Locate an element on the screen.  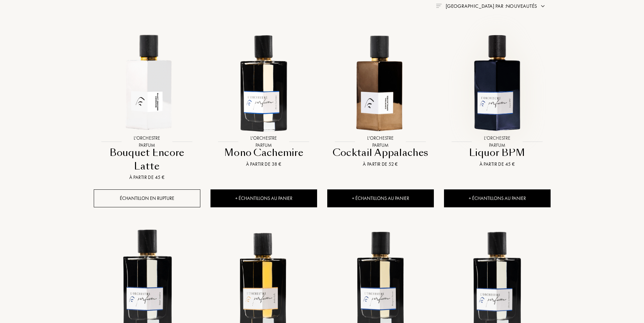
a: Bouquet Encore Latte L'Orchestre ParfumL'Orchestre ParfumBouquet Encore LatteÀ partir de 45 € is located at coordinates (147, 106).